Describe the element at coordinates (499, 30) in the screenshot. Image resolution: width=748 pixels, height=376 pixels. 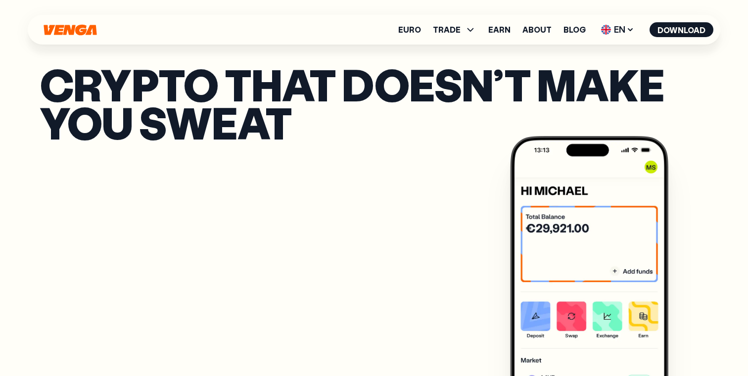
I see `a: Earn` at that location.